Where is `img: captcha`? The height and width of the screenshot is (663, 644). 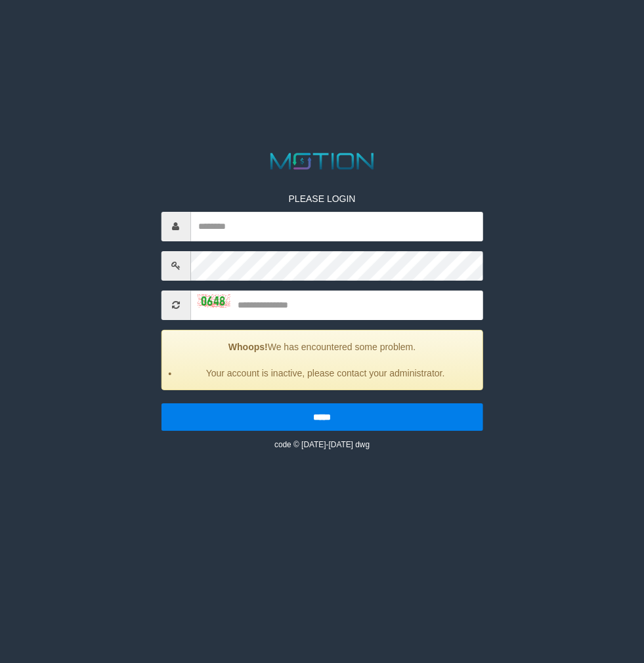 img: captcha is located at coordinates (213, 301).